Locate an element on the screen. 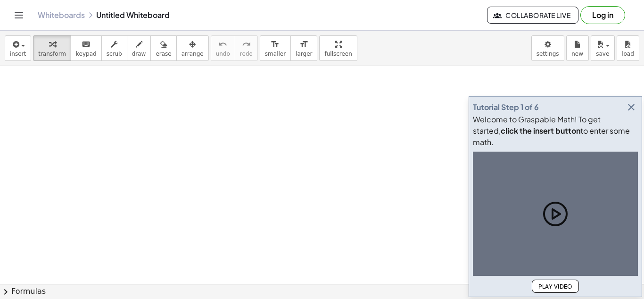  span: load is located at coordinates (628, 54).